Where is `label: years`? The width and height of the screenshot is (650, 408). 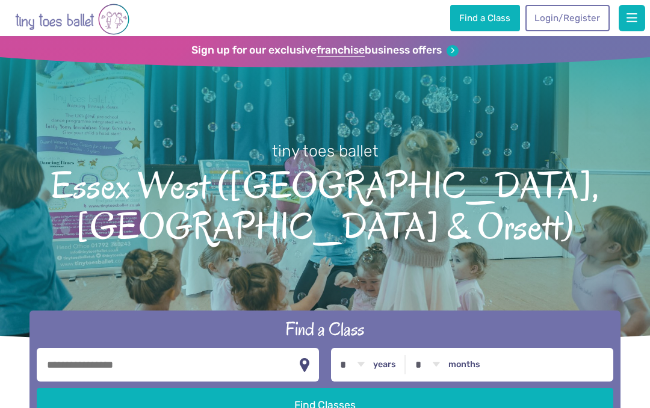 label: years is located at coordinates (385, 365).